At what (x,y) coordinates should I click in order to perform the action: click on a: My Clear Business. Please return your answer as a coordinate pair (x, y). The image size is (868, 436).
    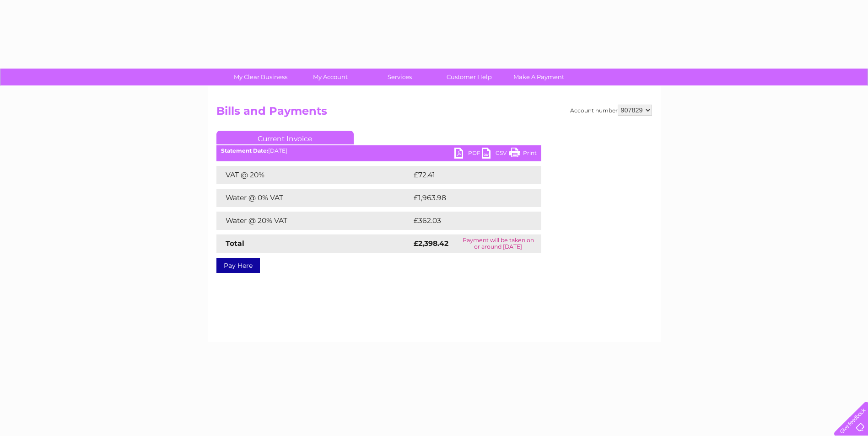
    Looking at the image, I should click on (260, 77).